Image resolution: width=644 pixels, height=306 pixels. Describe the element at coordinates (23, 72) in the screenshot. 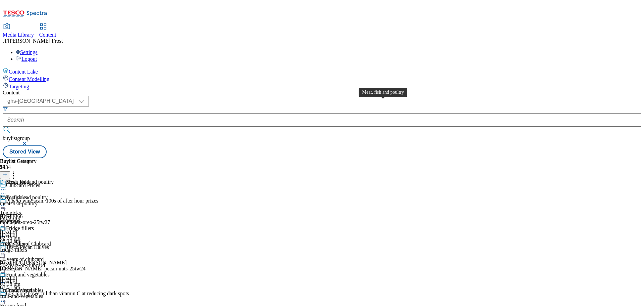

I see `span: Content Lake` at that location.